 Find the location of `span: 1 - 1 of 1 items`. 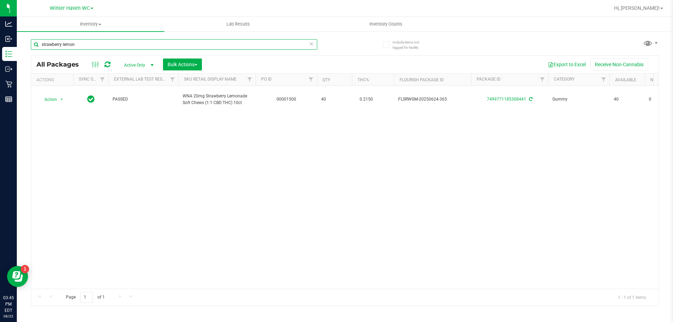

span: 1 - 1 of 1 items is located at coordinates (632, 297).